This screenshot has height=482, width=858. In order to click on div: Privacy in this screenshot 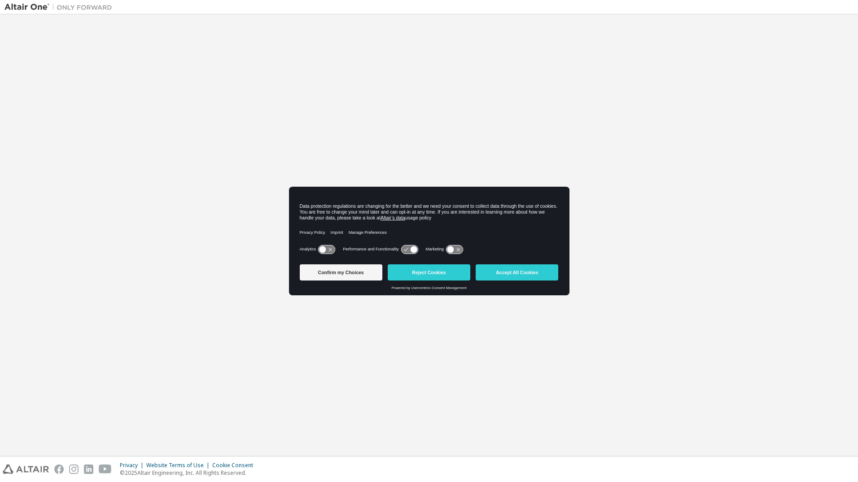, I will do `click(133, 465)`.